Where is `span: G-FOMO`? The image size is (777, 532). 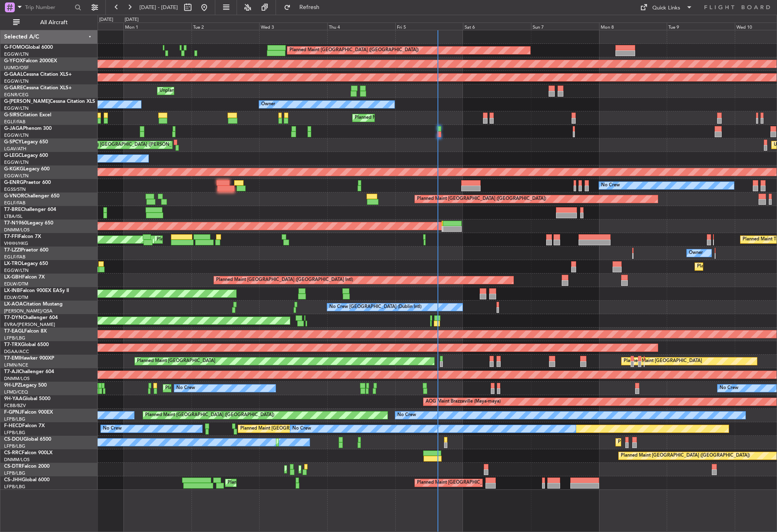
span: G-FOMO is located at coordinates (14, 47).